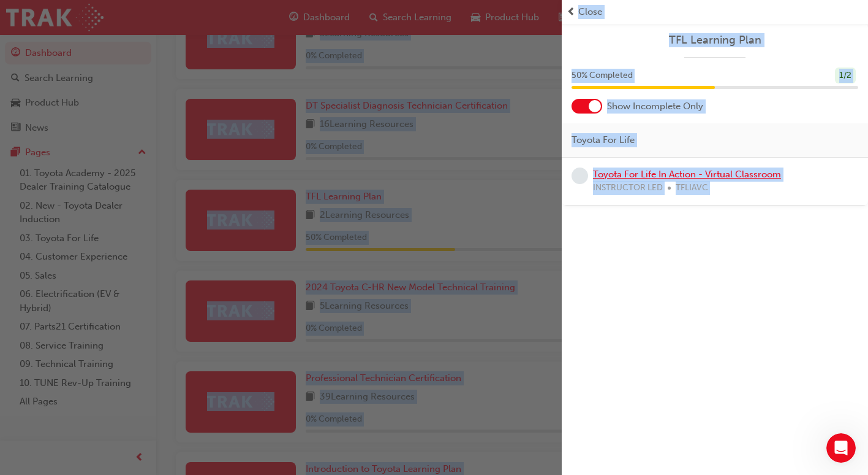 This screenshot has width=868, height=475. What do you see at coordinates (628, 188) in the screenshot?
I see `span: INSTRUCTOR LED` at bounding box center [628, 188].